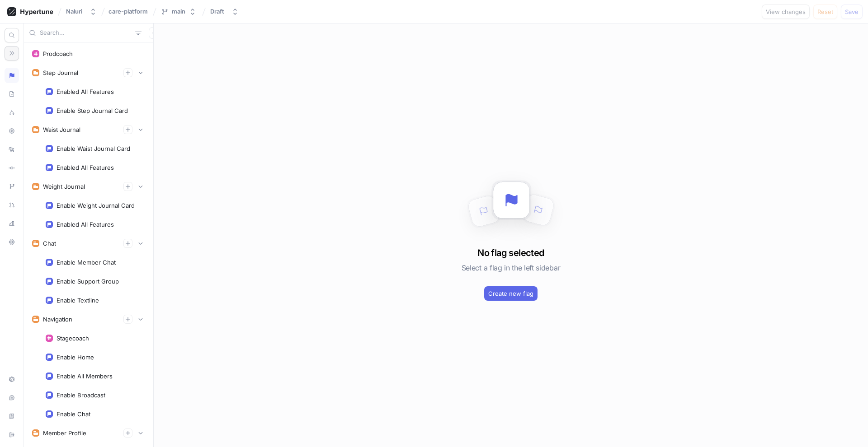 Image resolution: width=868 pixels, height=447 pixels. Describe the element at coordinates (217, 11) in the screenshot. I see `div: Draft` at that location.